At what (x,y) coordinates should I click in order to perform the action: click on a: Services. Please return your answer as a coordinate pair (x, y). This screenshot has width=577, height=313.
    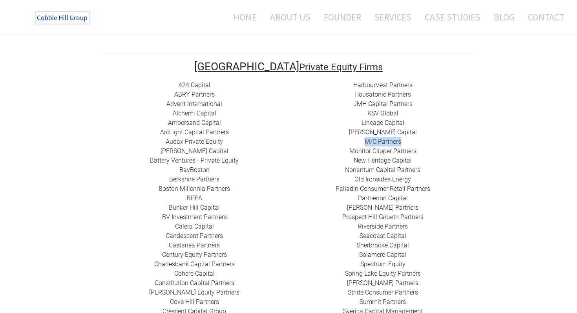
    Looking at the image, I should click on (393, 17).